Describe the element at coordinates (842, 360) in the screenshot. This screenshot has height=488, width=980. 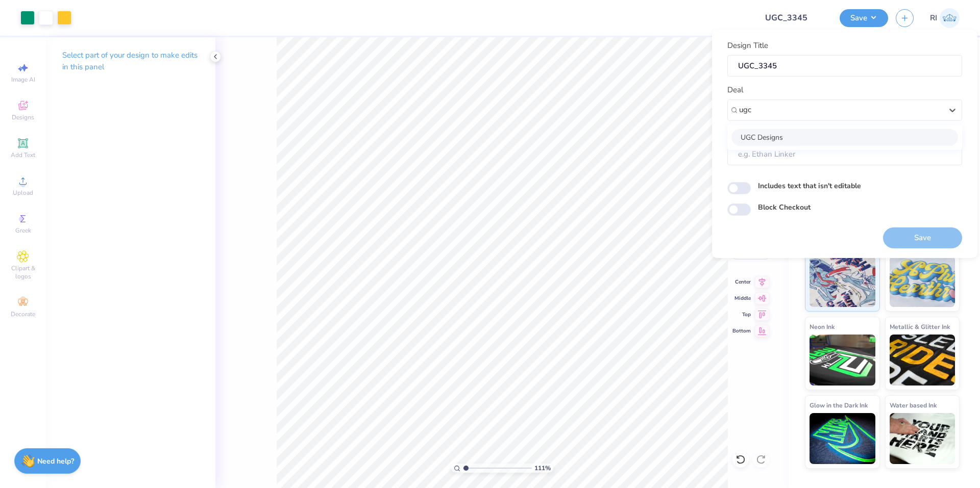
I see `img: Neon Ink` at that location.